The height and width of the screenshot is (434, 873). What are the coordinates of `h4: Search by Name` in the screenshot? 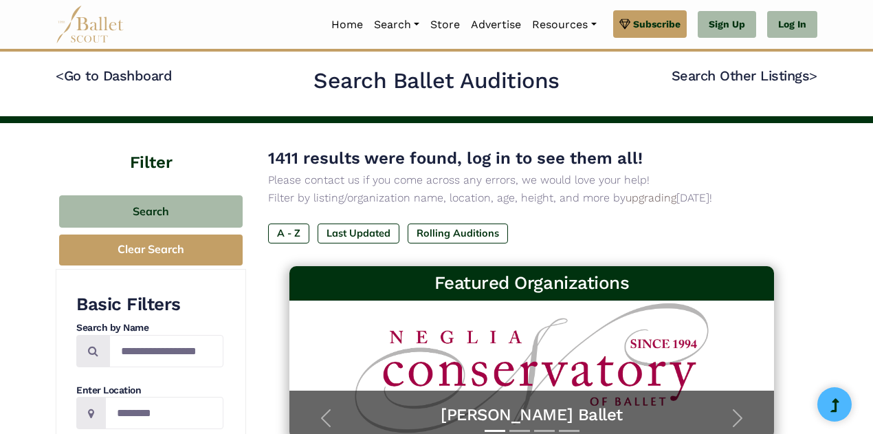 It's located at (150, 328).